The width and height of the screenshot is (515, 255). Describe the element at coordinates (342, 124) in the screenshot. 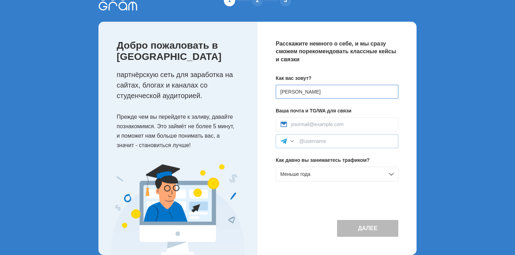

I see `input: yourmail@example.com` at that location.